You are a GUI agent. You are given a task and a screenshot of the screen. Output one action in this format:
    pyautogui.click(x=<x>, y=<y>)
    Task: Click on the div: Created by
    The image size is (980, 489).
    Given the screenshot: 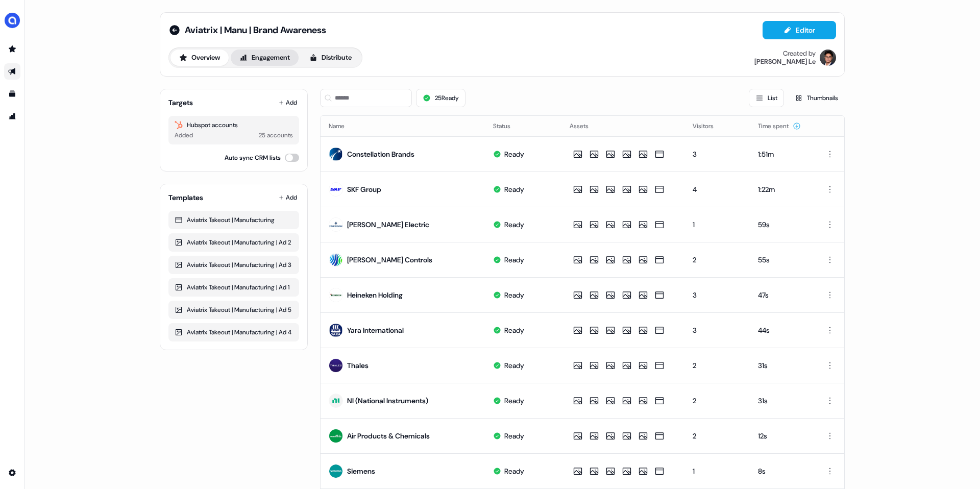 What is the action you would take?
    pyautogui.click(x=799, y=53)
    